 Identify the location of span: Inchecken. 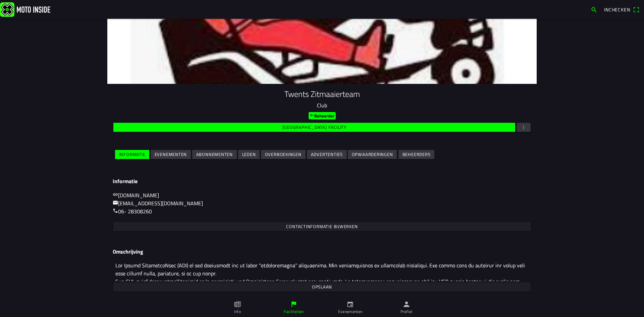
(617, 9).